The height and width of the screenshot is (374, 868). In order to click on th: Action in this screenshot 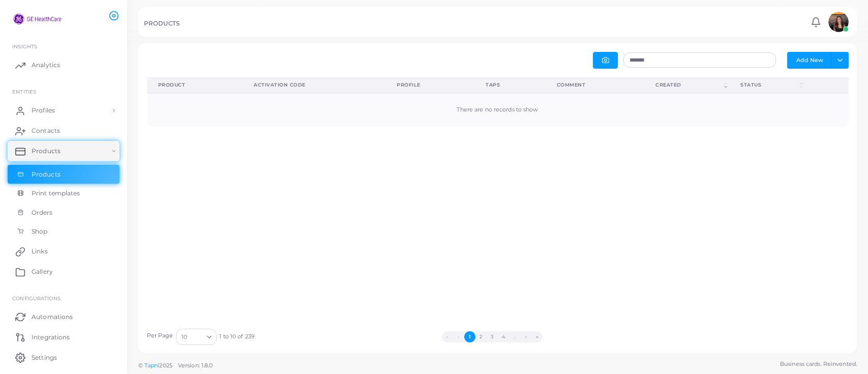, I will do `click(826, 85)`.